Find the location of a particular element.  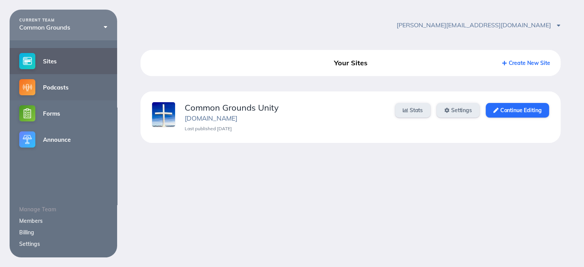

span: Manage Team is located at coordinates (38, 209).